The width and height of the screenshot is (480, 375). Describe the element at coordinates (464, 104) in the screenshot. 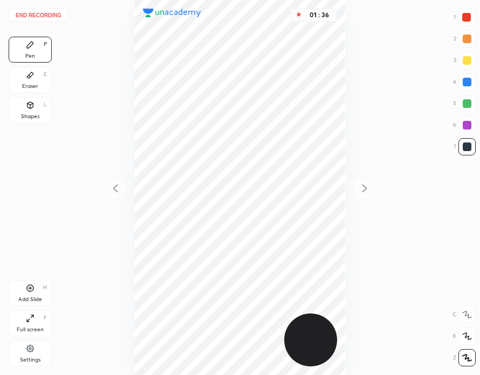

I see `div: 5` at that location.